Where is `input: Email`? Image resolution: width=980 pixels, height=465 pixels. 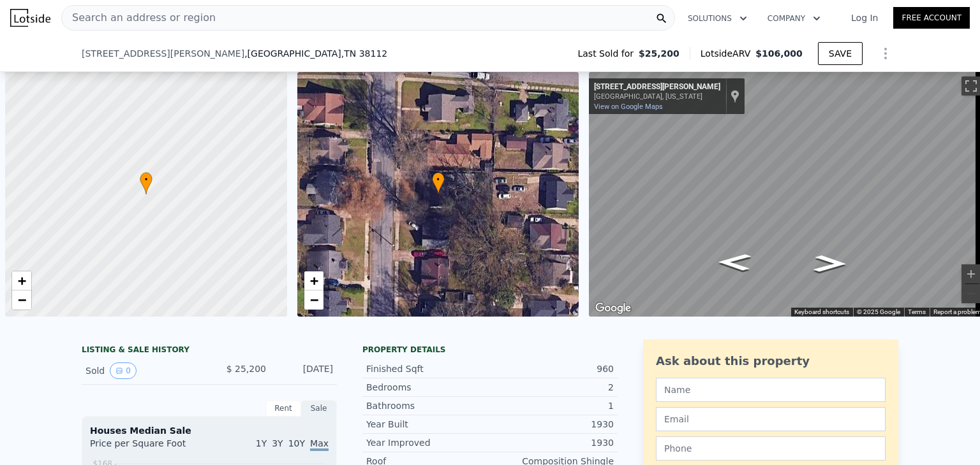 input: Email is located at coordinates (771, 420).